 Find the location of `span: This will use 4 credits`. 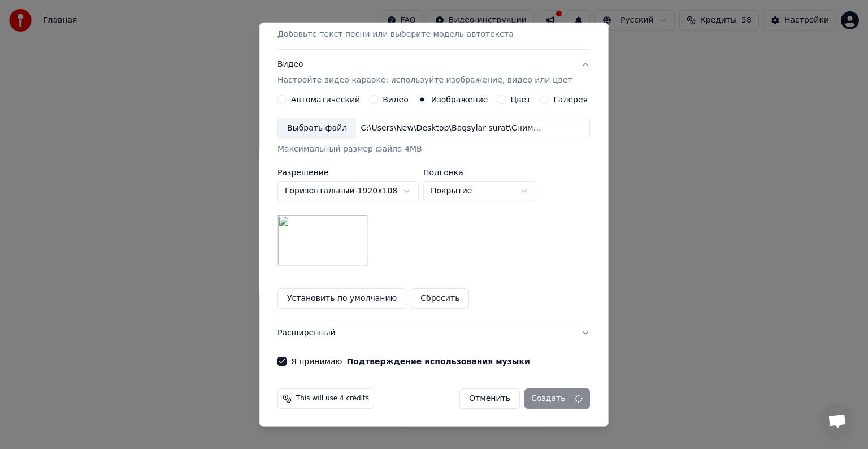

span: This will use 4 credits is located at coordinates (332, 399).